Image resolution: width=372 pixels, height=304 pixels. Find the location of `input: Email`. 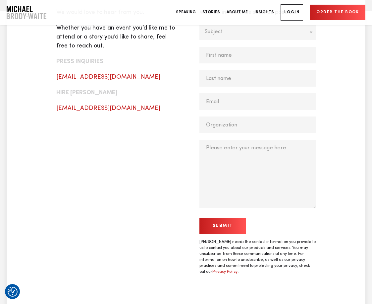

input: Email is located at coordinates (258, 101).